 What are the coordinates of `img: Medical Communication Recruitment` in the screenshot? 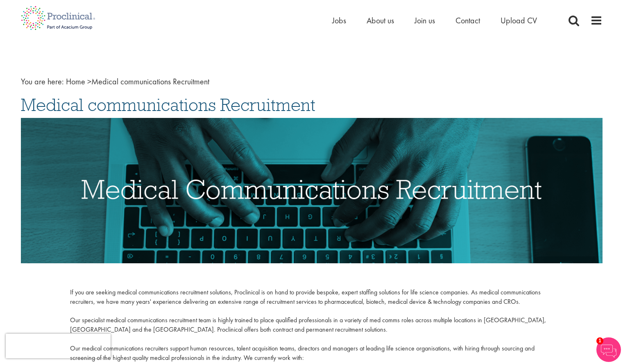 It's located at (312, 190).